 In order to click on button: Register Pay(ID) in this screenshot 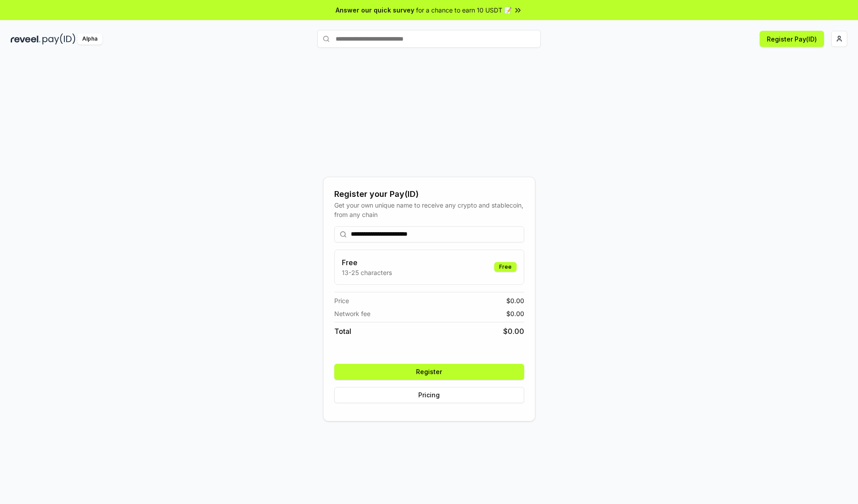, I will do `click(792, 39)`.